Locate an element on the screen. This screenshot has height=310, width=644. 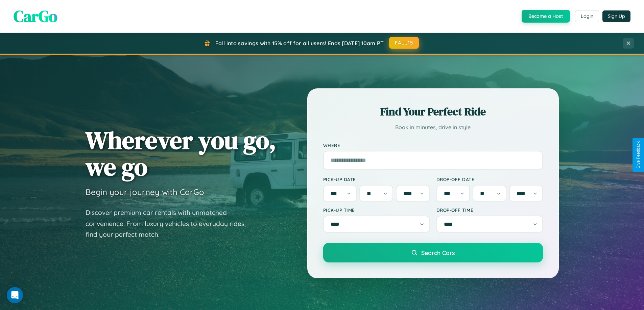
h1: Wherever you go, we go is located at coordinates (181, 153).